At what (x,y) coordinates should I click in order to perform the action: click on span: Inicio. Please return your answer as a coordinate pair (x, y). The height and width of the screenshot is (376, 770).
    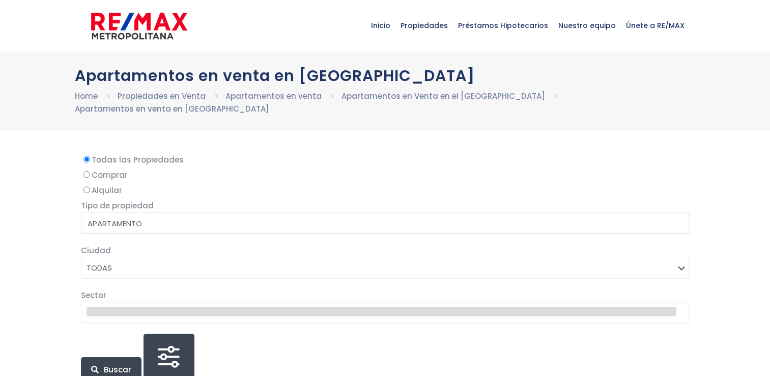
    Looking at the image, I should click on (381, 25).